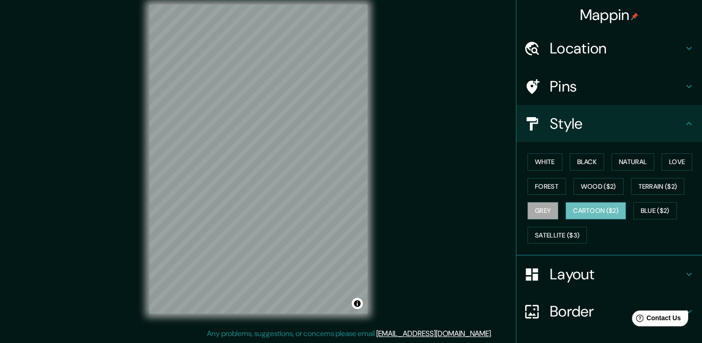 The height and width of the screenshot is (343, 702). I want to click on button: Toggle attribution, so click(357, 303).